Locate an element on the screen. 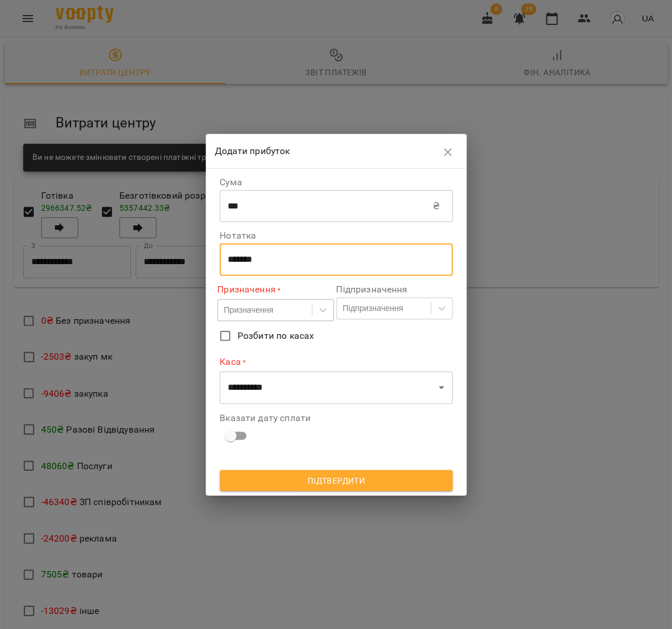  span: Підтвердити is located at coordinates (336, 480).